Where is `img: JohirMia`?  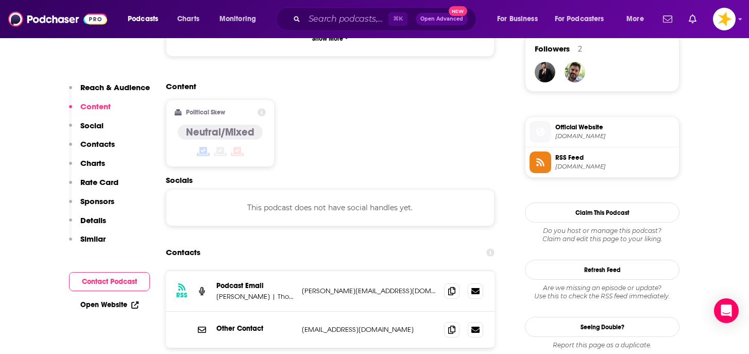 img: JohirMia is located at coordinates (545, 72).